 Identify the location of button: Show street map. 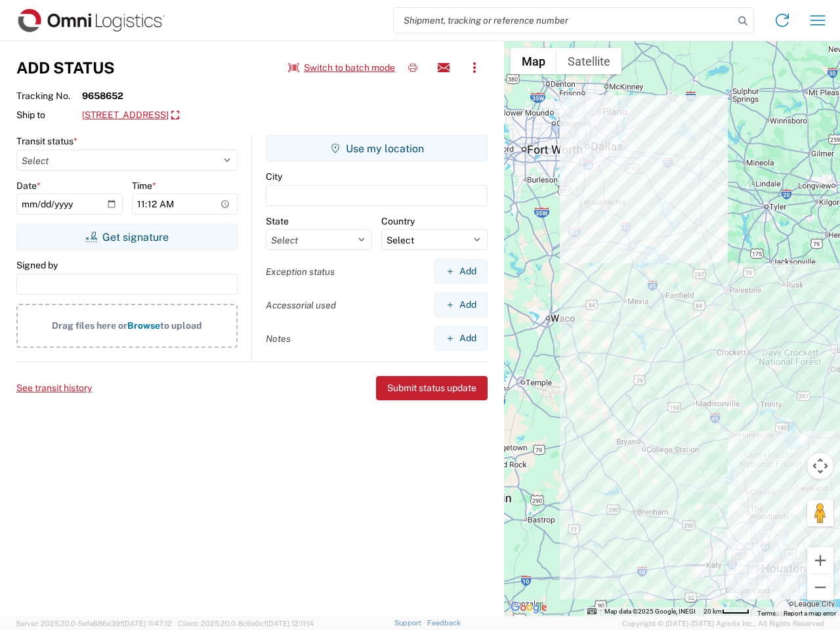
(534, 61).